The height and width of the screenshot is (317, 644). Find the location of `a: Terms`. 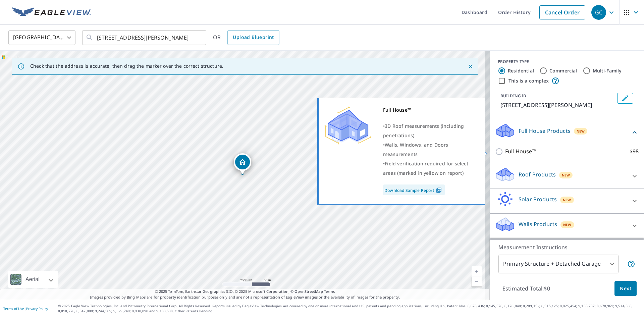

a: Terms is located at coordinates (329, 291).